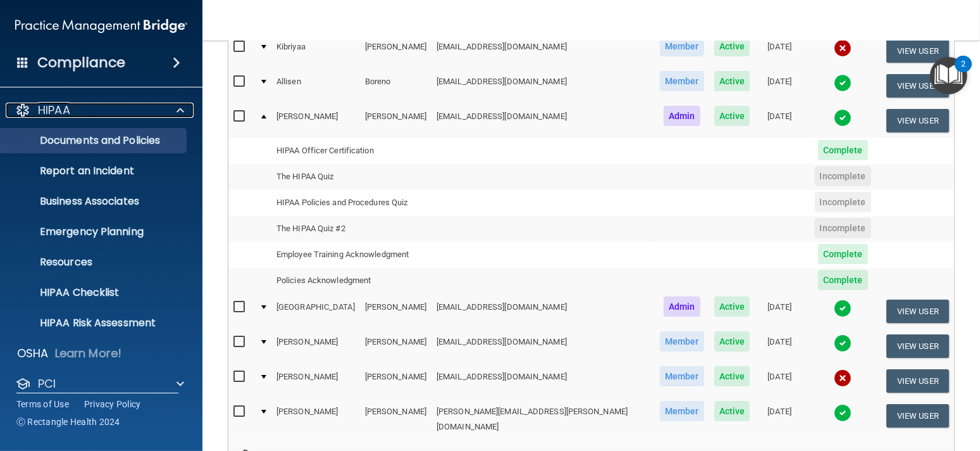 Image resolution: width=980 pixels, height=451 pixels. I want to click on a: Terms of Use, so click(42, 404).